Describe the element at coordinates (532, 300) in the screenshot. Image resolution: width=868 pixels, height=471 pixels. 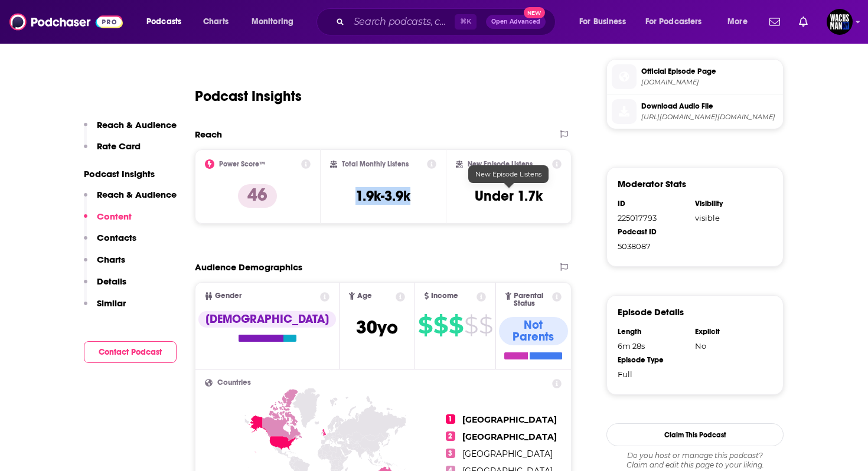
I see `span: Parental Status` at that location.